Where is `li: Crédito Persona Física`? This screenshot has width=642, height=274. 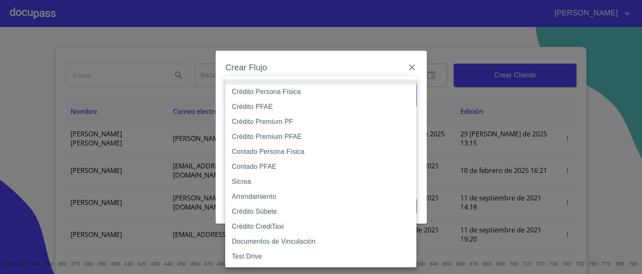 li: Crédito Persona Física is located at coordinates (321, 92).